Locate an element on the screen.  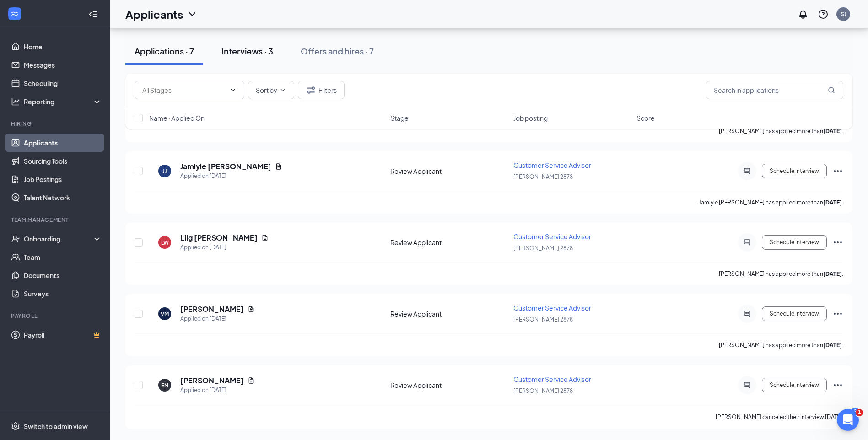
a: Messages is located at coordinates (62, 65).